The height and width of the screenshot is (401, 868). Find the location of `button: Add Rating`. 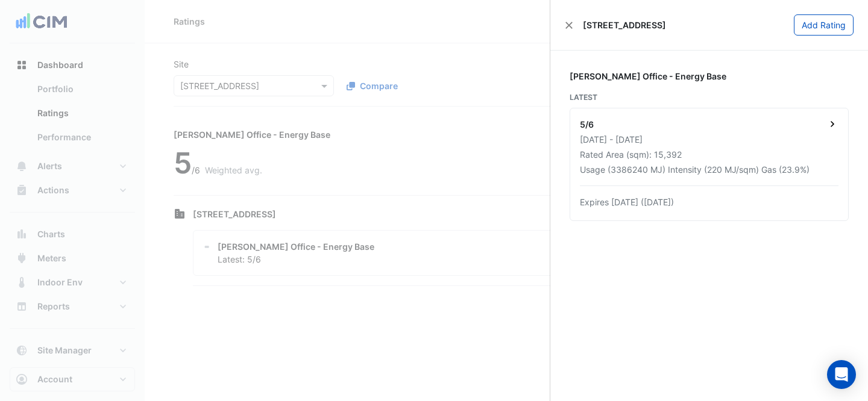

button: Add Rating is located at coordinates (823, 25).